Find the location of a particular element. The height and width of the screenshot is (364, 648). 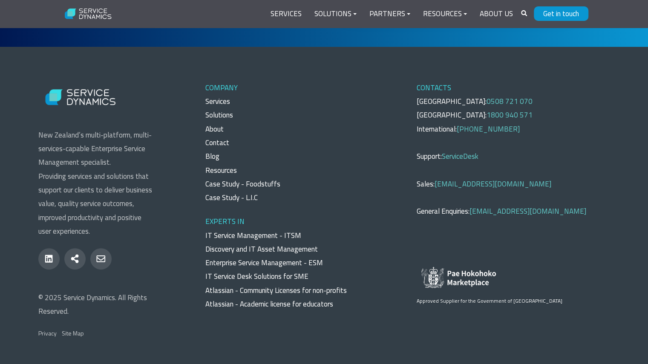

a: Contact is located at coordinates (217, 143).